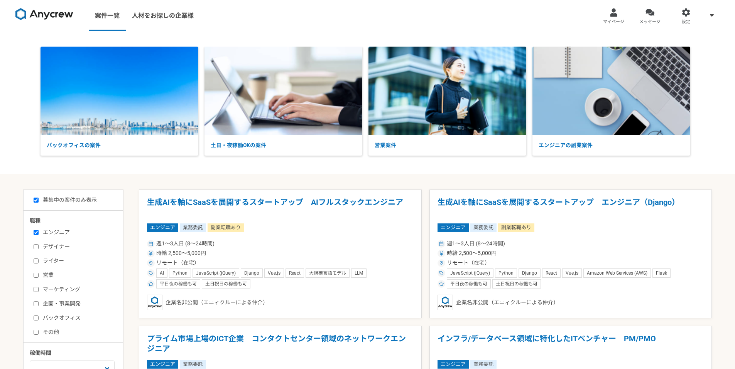 The width and height of the screenshot is (735, 369). Describe the element at coordinates (36, 275) in the screenshot. I see `input: 営業` at that location.